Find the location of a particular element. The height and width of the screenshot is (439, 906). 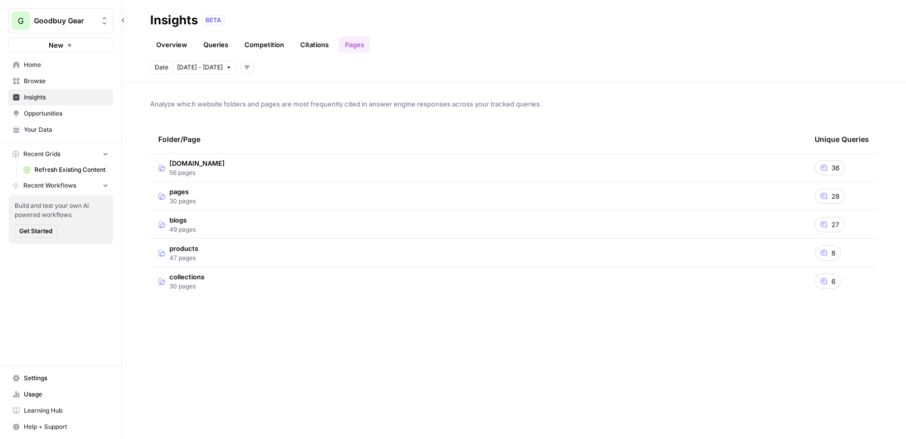

span: Usage is located at coordinates (66, 395).